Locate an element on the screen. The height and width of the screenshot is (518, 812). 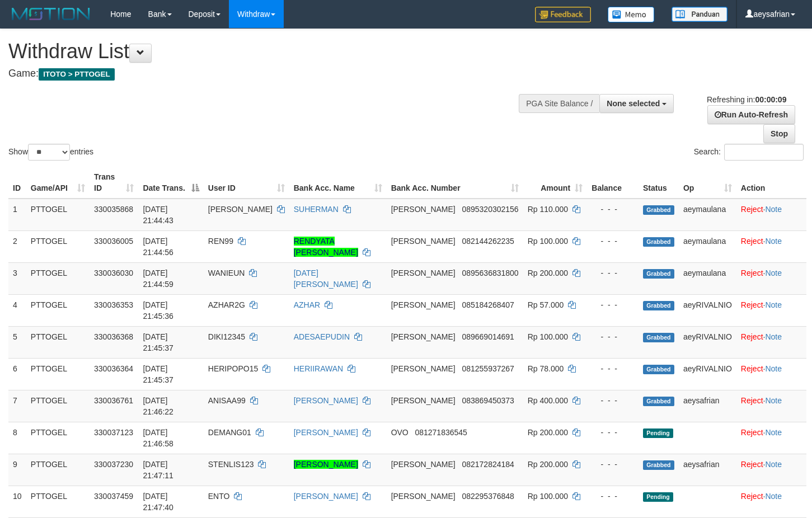
span: Copy 082172824184 to clipboard is located at coordinates (487, 465).